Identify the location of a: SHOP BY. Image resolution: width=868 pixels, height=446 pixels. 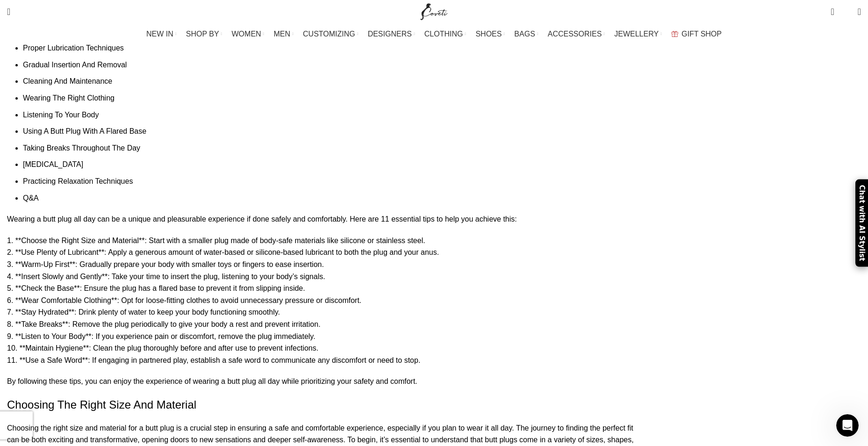
(205, 34).